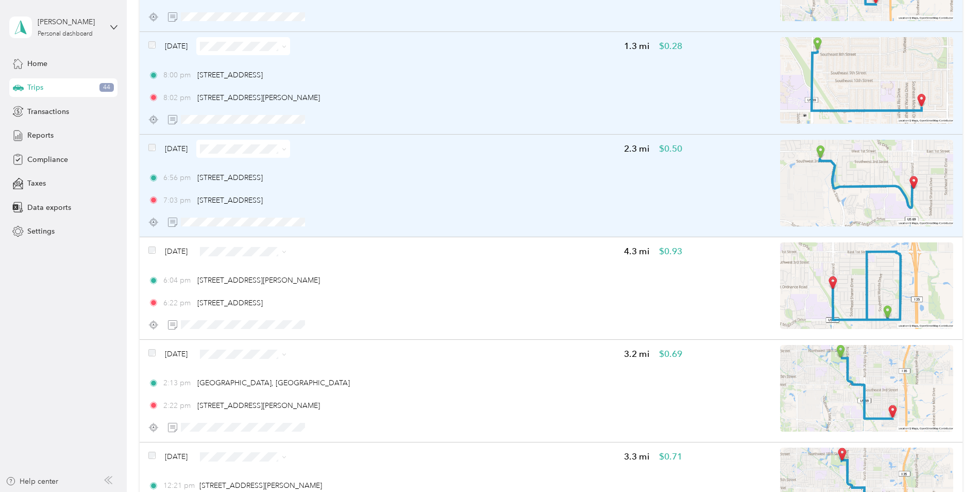 The height and width of the screenshot is (492, 980). Describe the element at coordinates (177, 177) in the screenshot. I see `span: 6:56 pm` at that location.